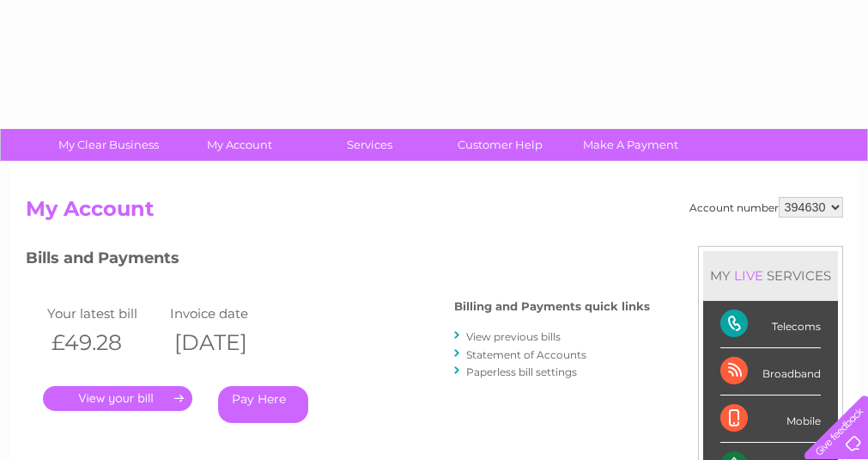 This screenshot has height=460, width=868. What do you see at coordinates (105, 313) in the screenshot?
I see `td: Your latest bill` at bounding box center [105, 313].